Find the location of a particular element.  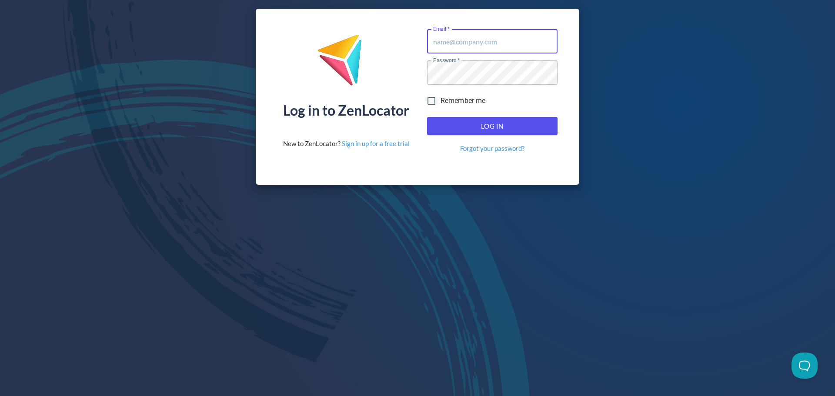

button: Log In is located at coordinates (492, 126).